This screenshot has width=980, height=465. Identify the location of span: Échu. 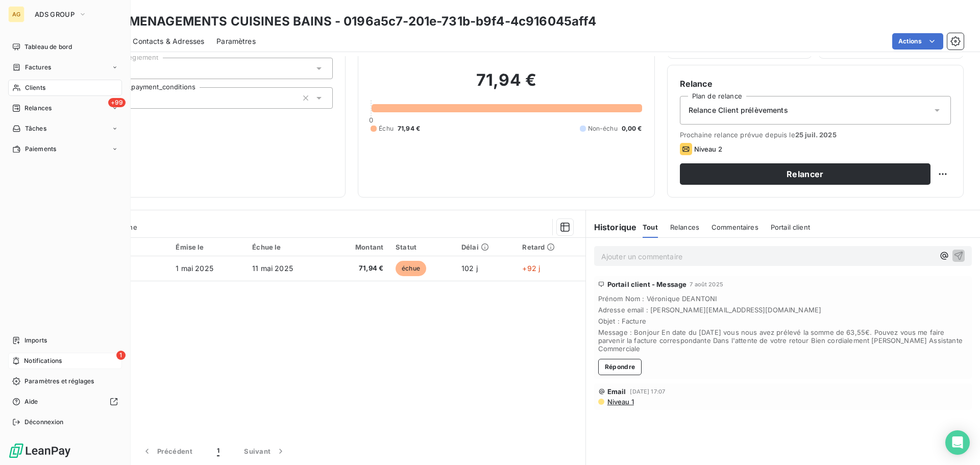
(386, 129).